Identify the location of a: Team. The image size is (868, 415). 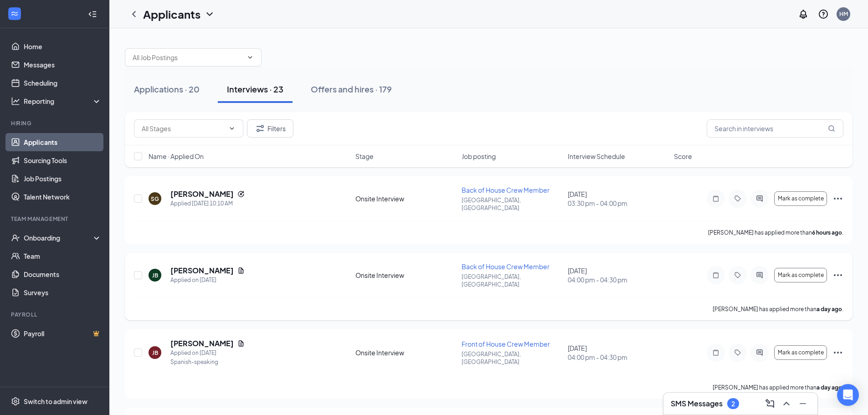
(62, 256).